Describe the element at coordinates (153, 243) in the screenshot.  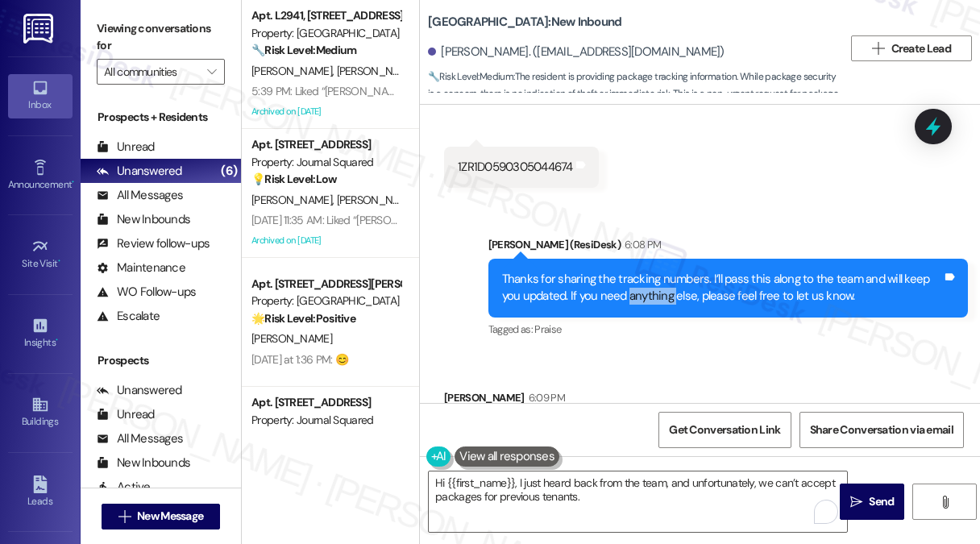
I see `div: Review follow-ups` at that location.